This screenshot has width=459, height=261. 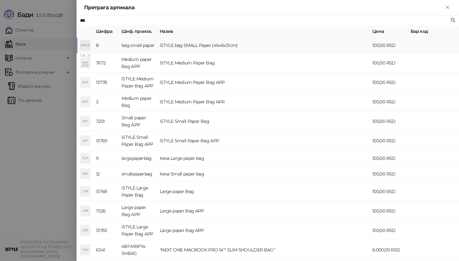 I want to click on td: "NEXT ONE MACBOOK PRO 14"" SLIM SHOULDER BAG", so click(x=263, y=250).